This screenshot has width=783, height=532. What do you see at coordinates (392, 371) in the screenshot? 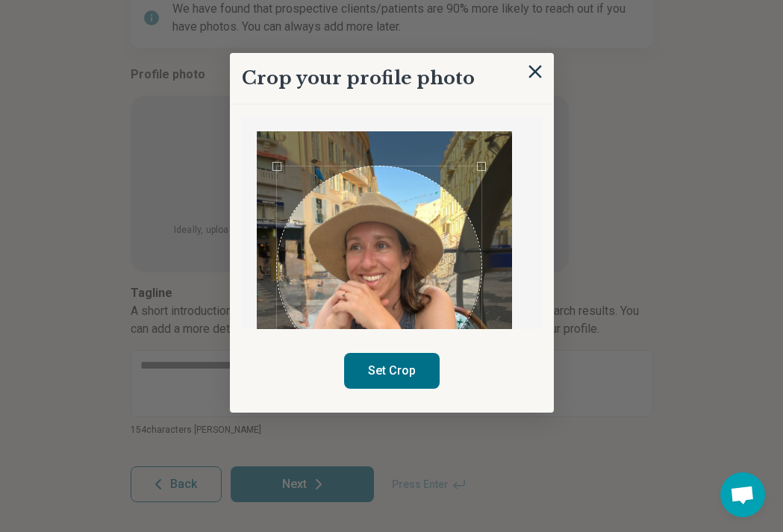
I see `button: Set Crop` at bounding box center [392, 371].